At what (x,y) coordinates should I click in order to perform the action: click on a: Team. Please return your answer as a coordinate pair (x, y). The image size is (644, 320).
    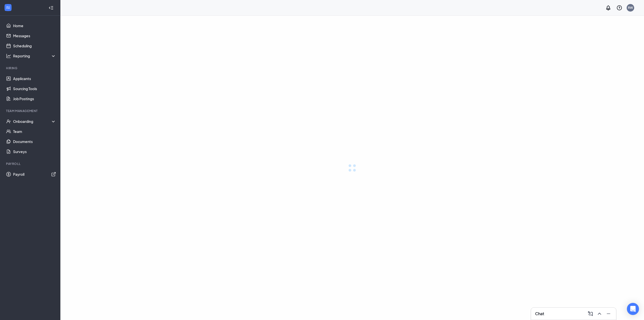
    Looking at the image, I should click on (35, 131).